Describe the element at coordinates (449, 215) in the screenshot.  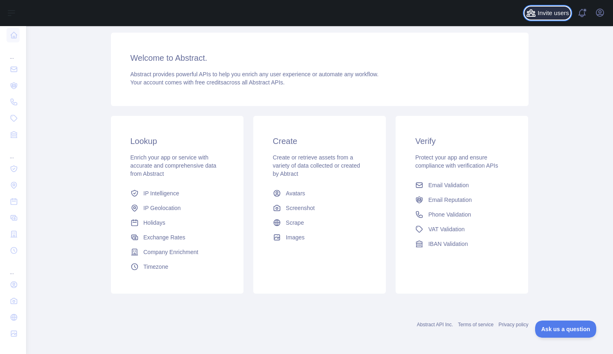
I see `span: Phone Validation` at that location.